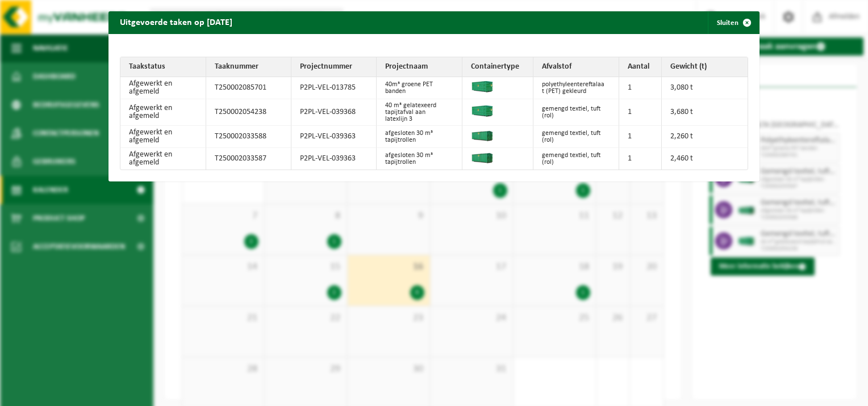  I want to click on td: 2,260 t, so click(704, 137).